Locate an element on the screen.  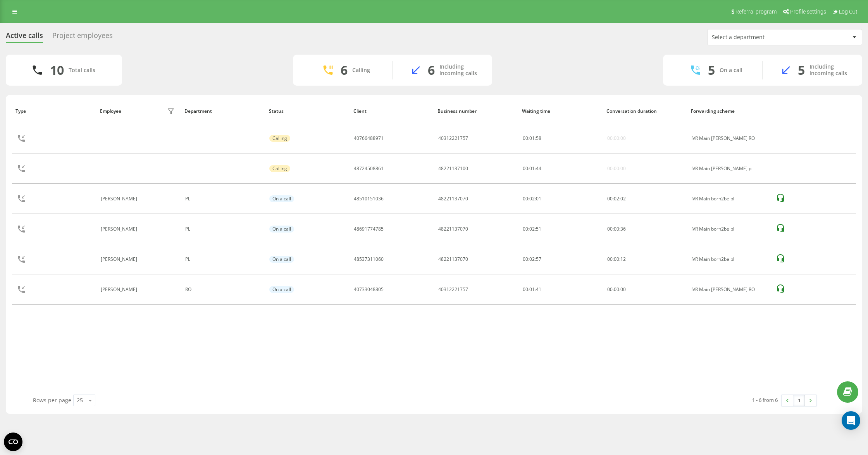
div: Project employees is located at coordinates (83, 37).